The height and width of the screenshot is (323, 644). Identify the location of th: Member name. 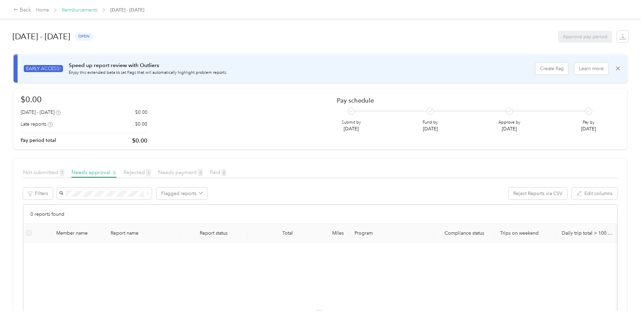
(70, 233).